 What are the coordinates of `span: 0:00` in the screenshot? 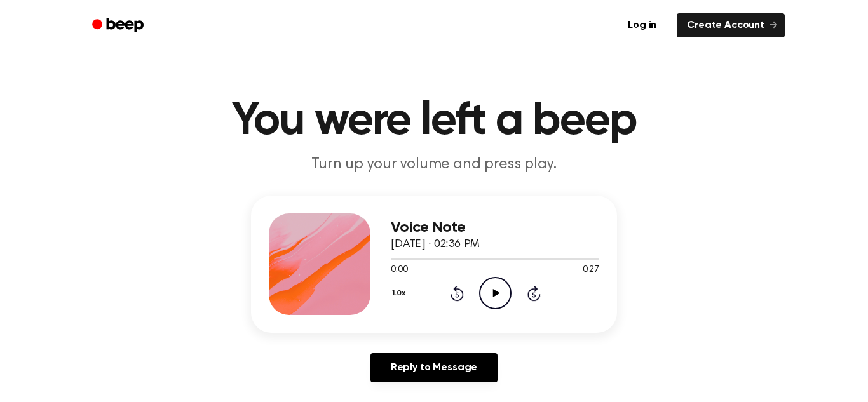 It's located at (399, 270).